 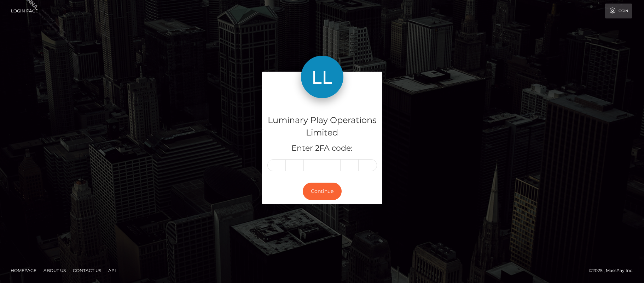 I want to click on a: Login Page, so click(x=25, y=11).